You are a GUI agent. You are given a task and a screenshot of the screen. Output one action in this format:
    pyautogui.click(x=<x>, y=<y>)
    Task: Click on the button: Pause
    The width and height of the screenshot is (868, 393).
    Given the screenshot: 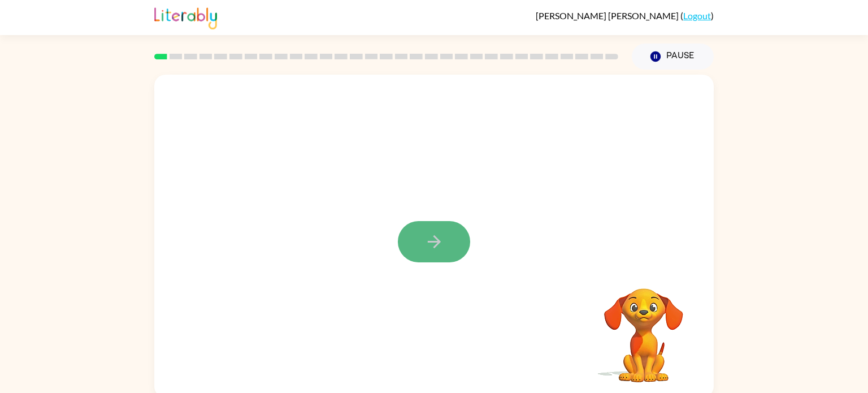 What is the action you would take?
    pyautogui.click(x=672, y=57)
    